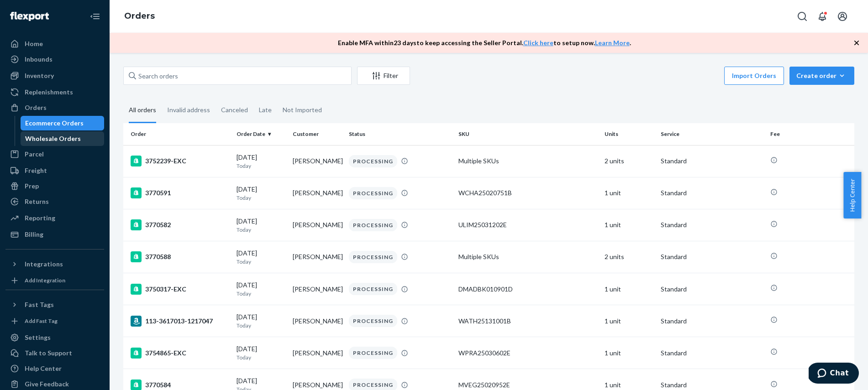 This screenshot has width=868, height=390. What do you see at coordinates (45, 280) in the screenshot?
I see `div: Add Integration` at bounding box center [45, 280].